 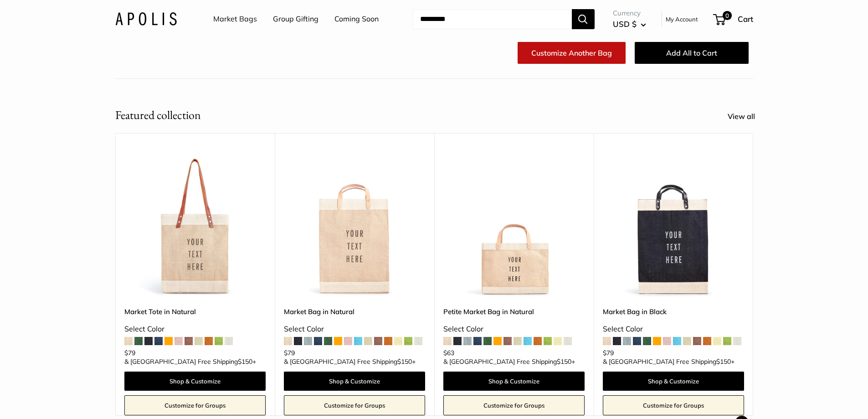 What do you see at coordinates (583, 19) in the screenshot?
I see `button: Search` at bounding box center [583, 19].